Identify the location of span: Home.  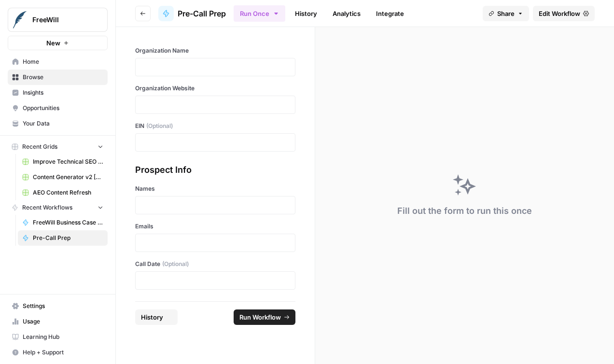
(63, 62).